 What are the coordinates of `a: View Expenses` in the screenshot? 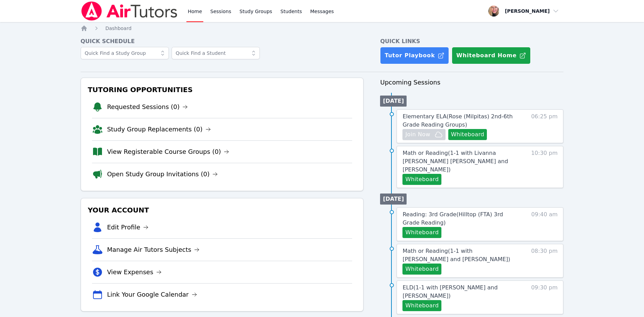 It's located at (134, 272).